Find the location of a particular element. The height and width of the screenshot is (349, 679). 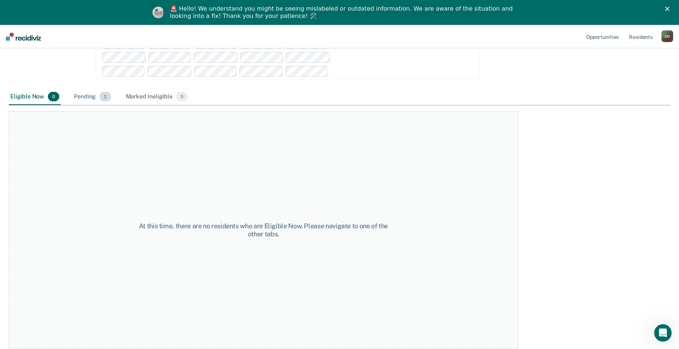

a: Residents is located at coordinates (640, 37).